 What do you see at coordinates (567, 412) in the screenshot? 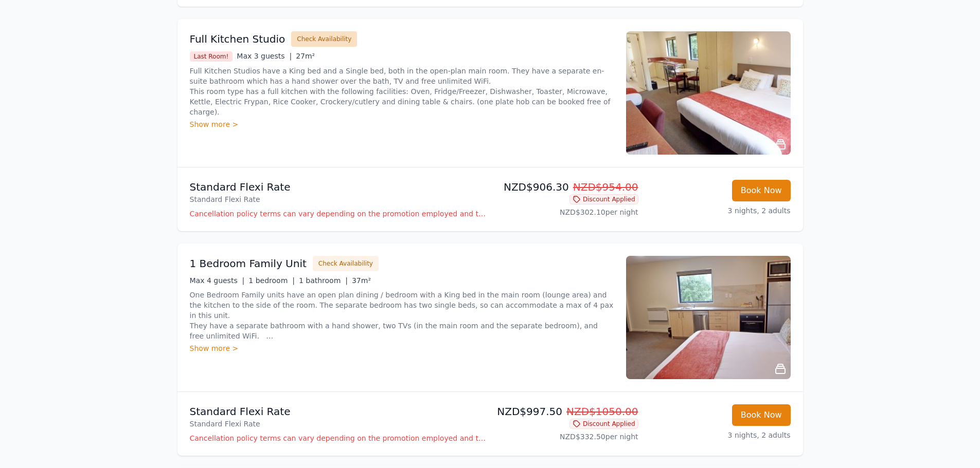
I see `p: NZD$997.50` at bounding box center [567, 412].